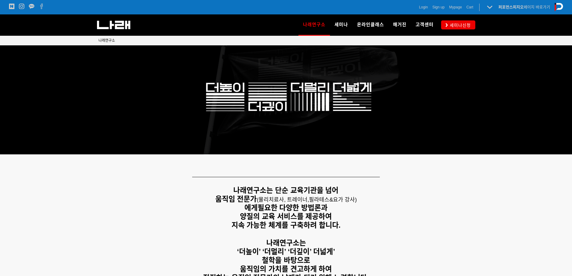 This screenshot has width=572, height=276. I want to click on strong: 에게, so click(251, 207).